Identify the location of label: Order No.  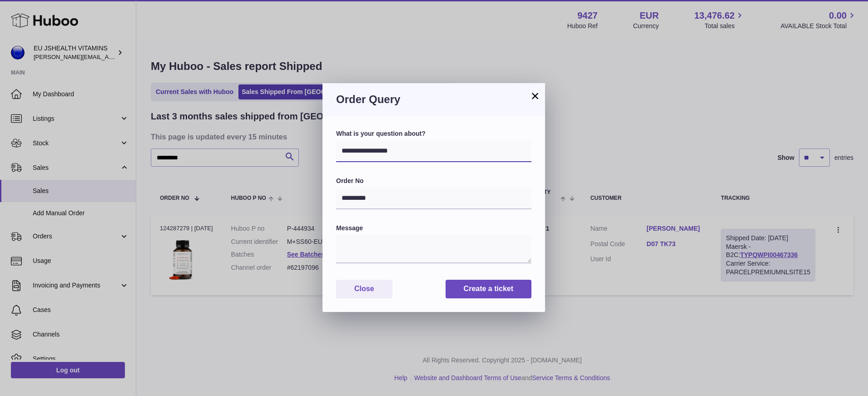
(434, 181).